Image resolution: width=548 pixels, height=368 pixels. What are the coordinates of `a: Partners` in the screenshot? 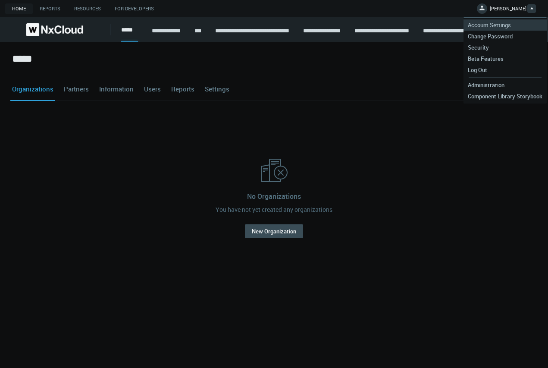 It's located at (76, 89).